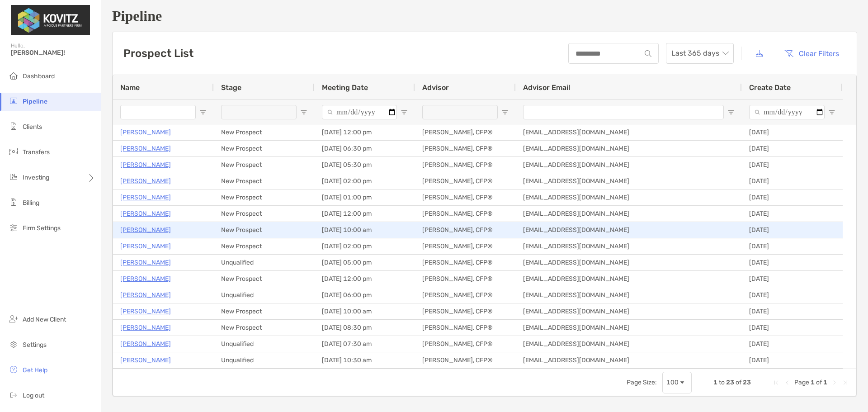 This screenshot has height=412, width=868. I want to click on span: to, so click(722, 383).